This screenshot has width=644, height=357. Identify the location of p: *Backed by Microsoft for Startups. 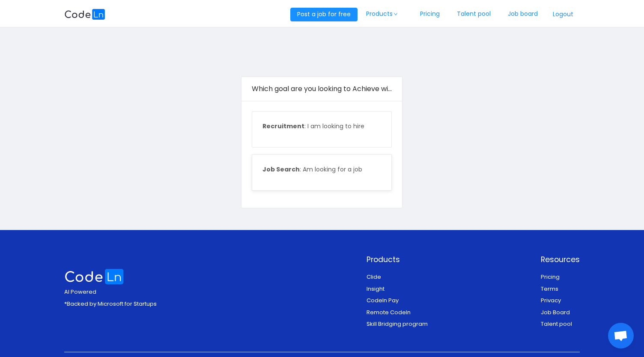
(111, 304).